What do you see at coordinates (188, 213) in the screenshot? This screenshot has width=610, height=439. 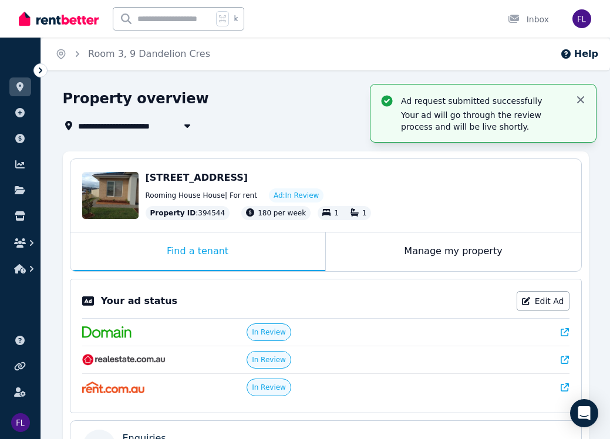 I see `div: : 394544` at bounding box center [188, 213].